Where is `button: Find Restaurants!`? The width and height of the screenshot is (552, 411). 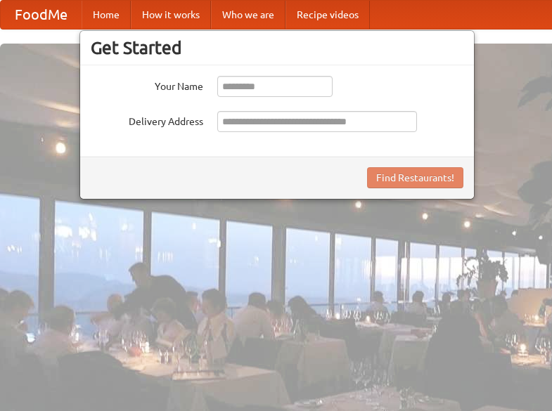
button: Find Restaurants! is located at coordinates (415, 178).